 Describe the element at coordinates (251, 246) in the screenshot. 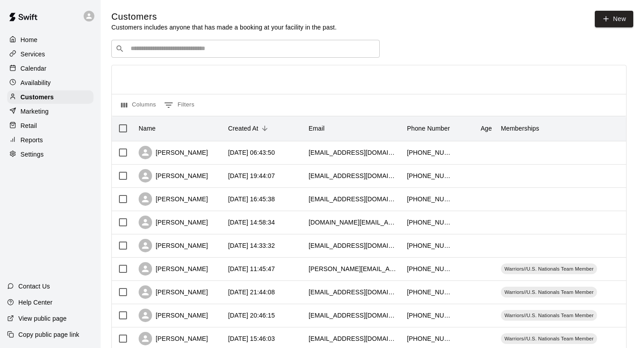

I see `div: 2025-08-15 14:33:32` at that location.